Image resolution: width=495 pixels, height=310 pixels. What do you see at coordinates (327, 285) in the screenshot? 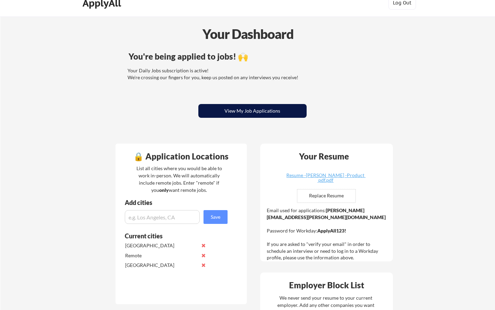
I see `div: Employer Block List` at bounding box center [327, 285].